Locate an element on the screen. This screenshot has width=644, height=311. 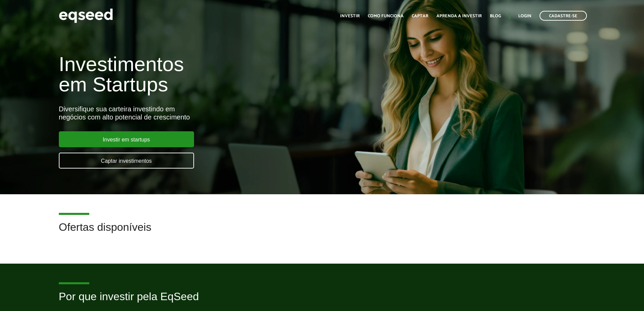
div: Diversifique sua carteira investindo em negócios com alto potencial de crescimento is located at coordinates (215, 113).